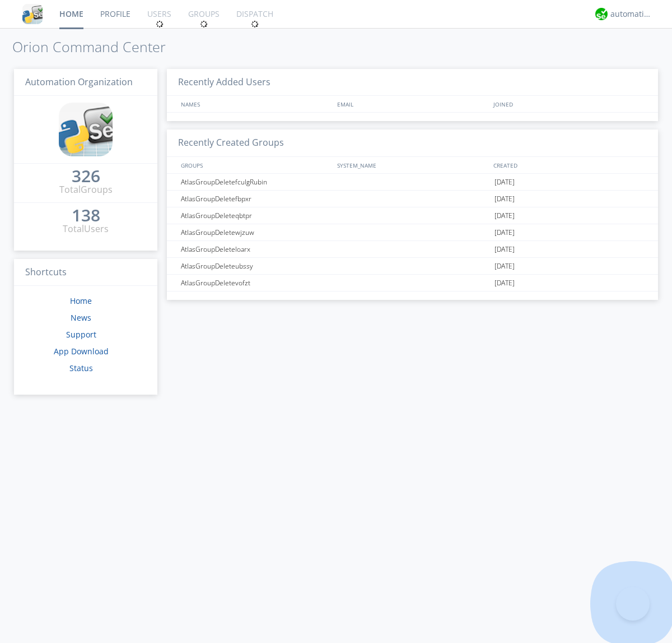 This screenshot has width=672, height=643. Describe the element at coordinates (255, 215) in the screenshot. I see `div: AtlasGroupDeleteqbtpr` at that location.